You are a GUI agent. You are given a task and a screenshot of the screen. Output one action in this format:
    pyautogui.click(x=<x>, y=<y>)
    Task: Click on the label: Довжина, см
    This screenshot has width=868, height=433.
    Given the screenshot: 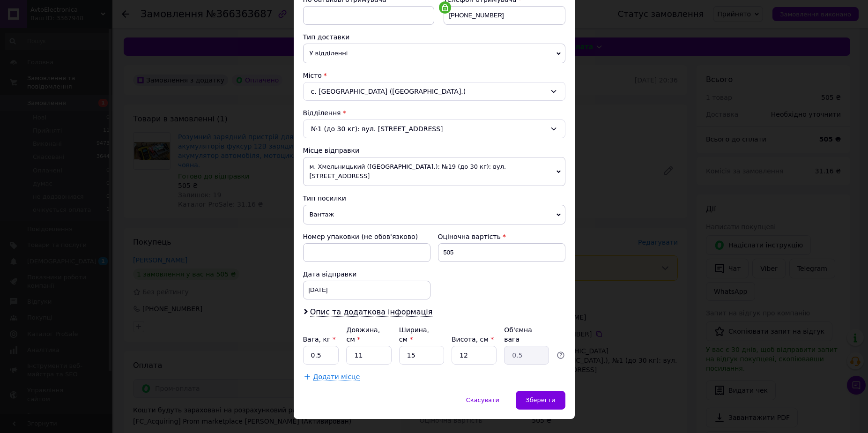 What is the action you would take?
    pyautogui.click(x=363, y=334)
    